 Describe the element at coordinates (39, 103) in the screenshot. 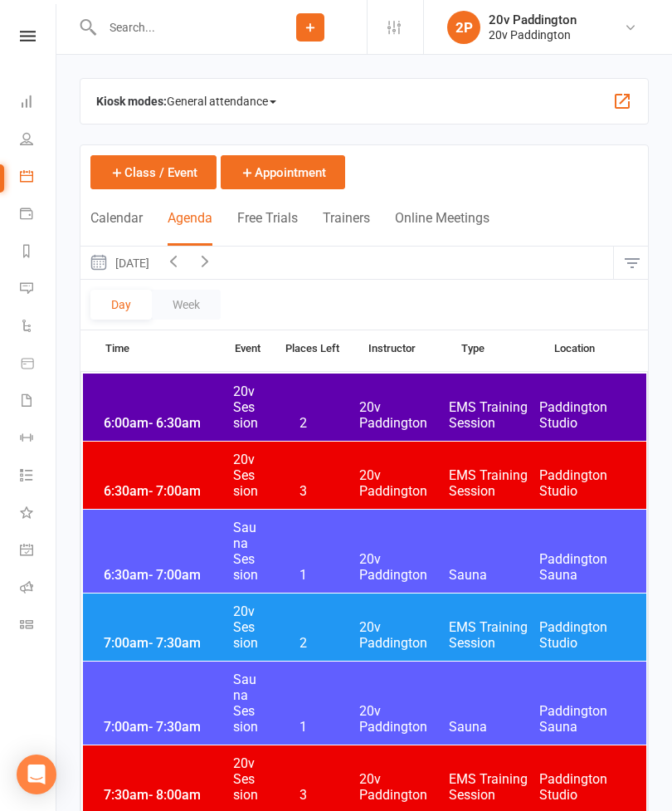

I see `a: Dashboard` at that location.